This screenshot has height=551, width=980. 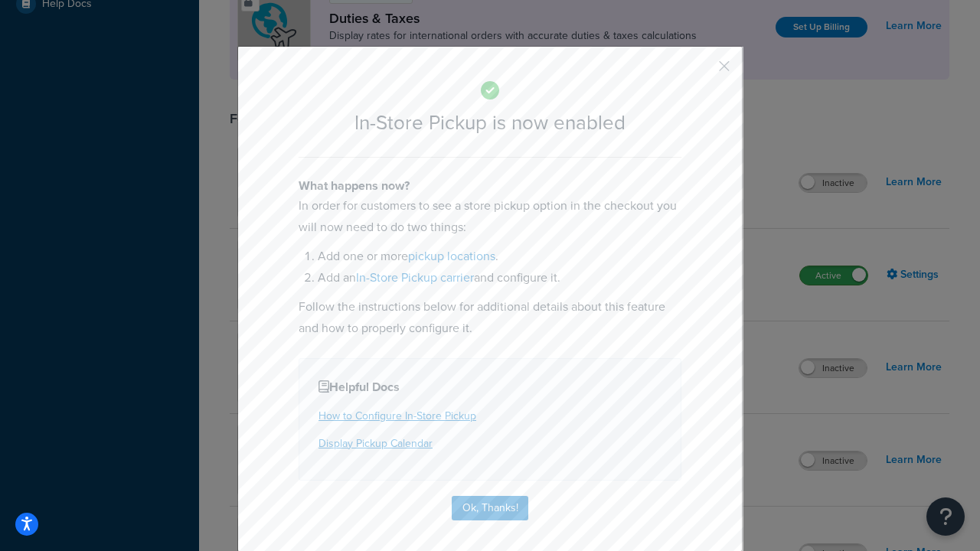 What do you see at coordinates (499, 278) in the screenshot?
I see `li: Add an and configure it.` at bounding box center [499, 278].